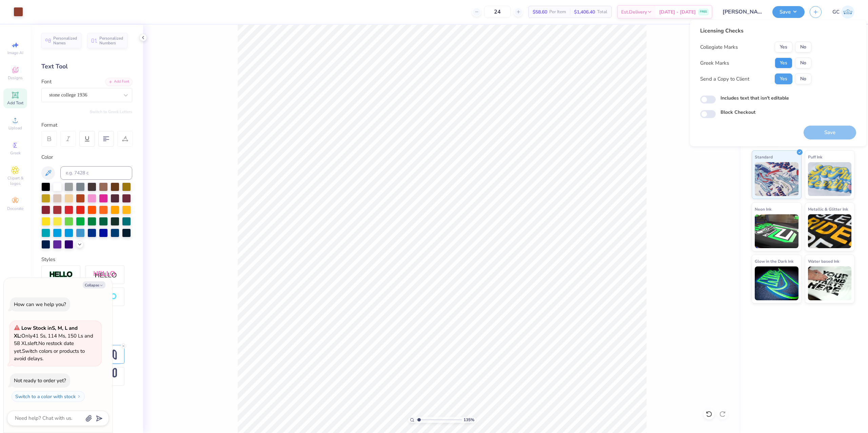 This screenshot has width=868, height=433. What do you see at coordinates (836, 12) in the screenshot?
I see `span: GC` at bounding box center [836, 12].